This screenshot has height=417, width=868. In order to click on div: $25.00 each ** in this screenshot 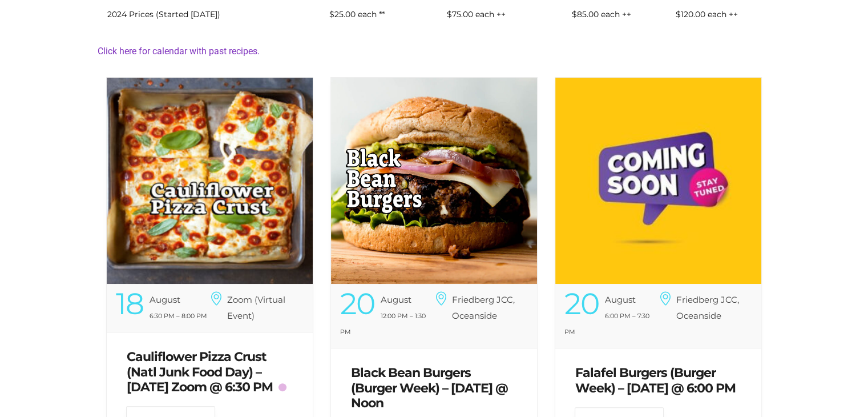, I will do `click(379, 14)`.